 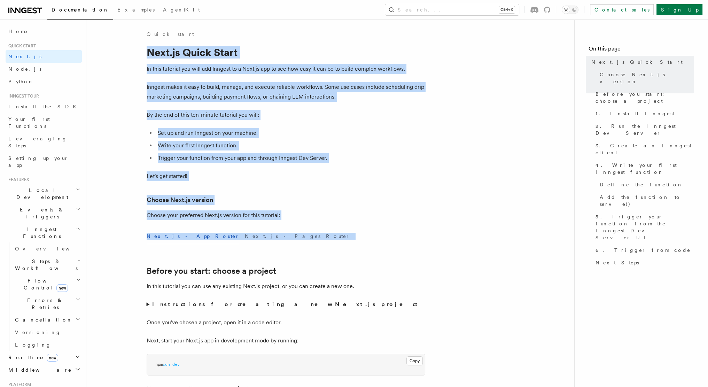 I want to click on a: Quick start, so click(x=170, y=34).